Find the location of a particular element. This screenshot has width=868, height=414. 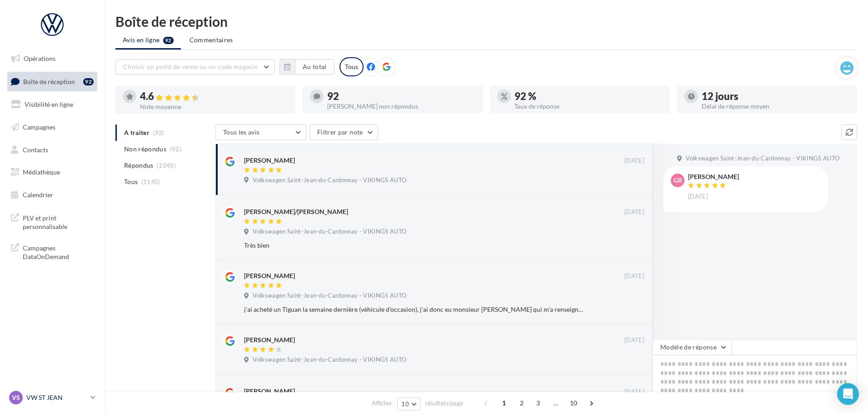

a: Campagnes is located at coordinates (52, 127).